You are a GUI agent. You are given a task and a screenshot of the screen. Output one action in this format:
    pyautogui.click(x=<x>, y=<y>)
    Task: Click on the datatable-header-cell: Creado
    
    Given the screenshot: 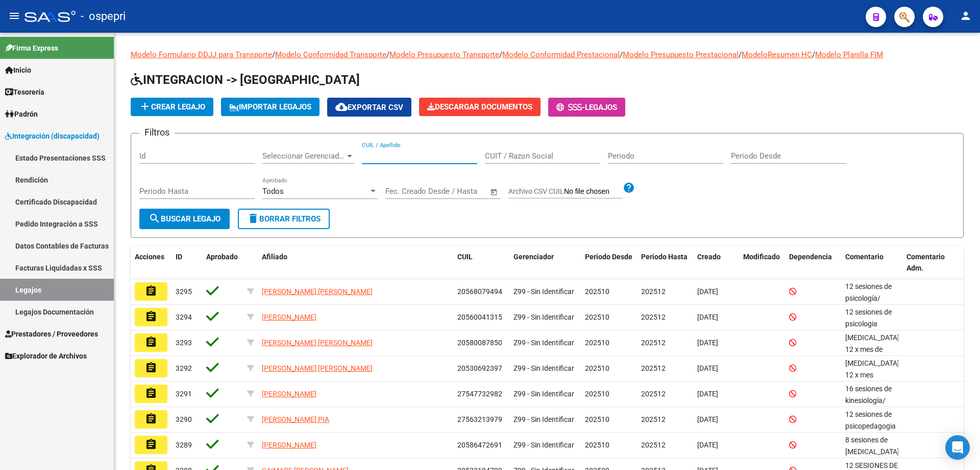 What is the action you would take?
    pyautogui.click(x=717, y=262)
    